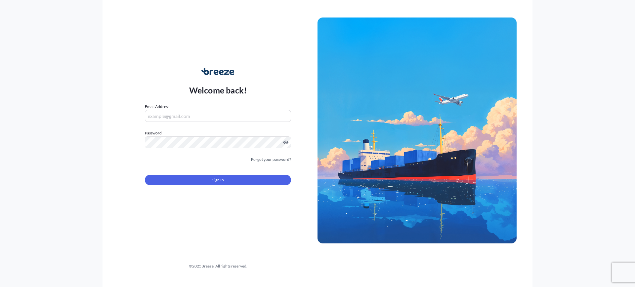 The height and width of the screenshot is (287, 635). Describe the element at coordinates (417, 131) in the screenshot. I see `img: Ship illustration` at that location.